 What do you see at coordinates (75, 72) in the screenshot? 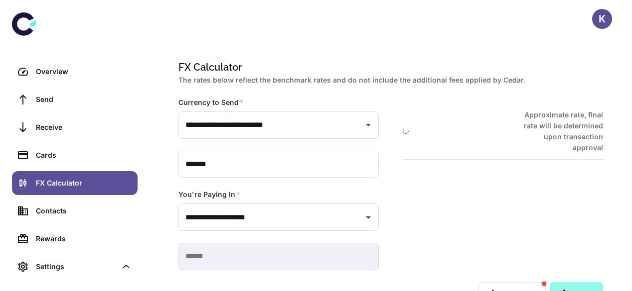
I see `a: Overview` at bounding box center [75, 72].